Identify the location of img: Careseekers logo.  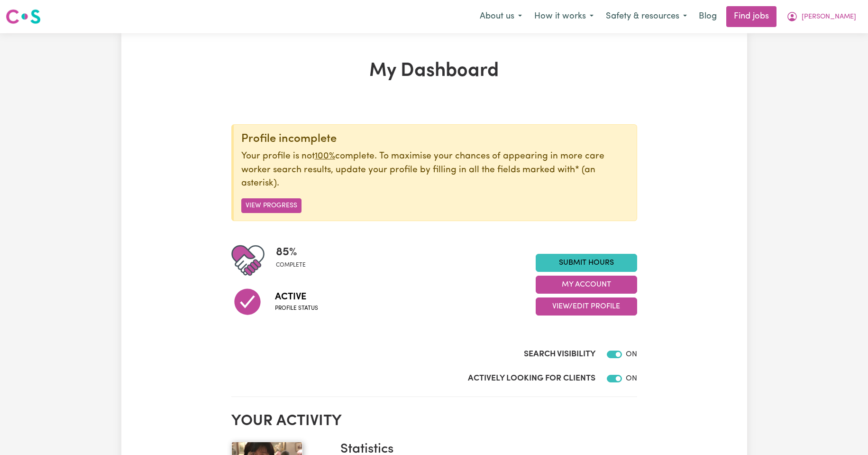
(23, 17).